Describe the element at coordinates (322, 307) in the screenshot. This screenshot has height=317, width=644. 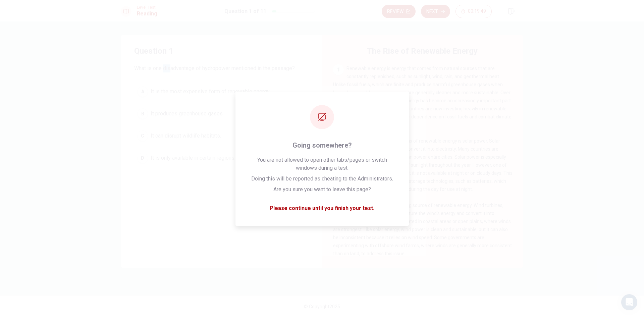
I see `span: © Copyright 2025` at that location.